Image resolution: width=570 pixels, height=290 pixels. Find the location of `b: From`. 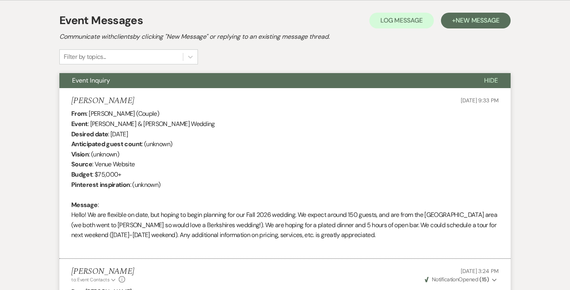

b: From is located at coordinates (79, 114).